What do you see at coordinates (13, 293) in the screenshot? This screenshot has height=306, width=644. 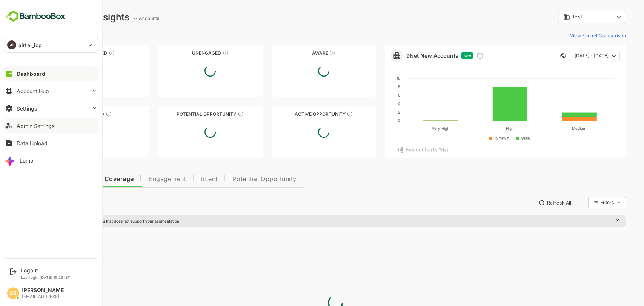 I see `div: SS` at bounding box center [13, 293].